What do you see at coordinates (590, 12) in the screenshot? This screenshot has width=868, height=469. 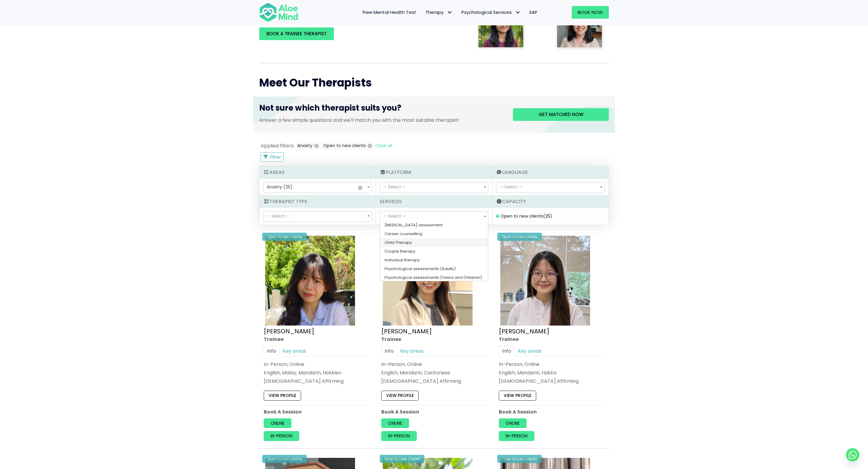 I see `span: Book Now` at bounding box center [590, 12].